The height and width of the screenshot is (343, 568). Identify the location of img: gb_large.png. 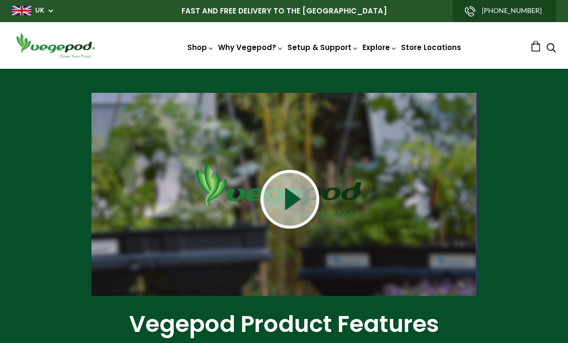
(22, 11).